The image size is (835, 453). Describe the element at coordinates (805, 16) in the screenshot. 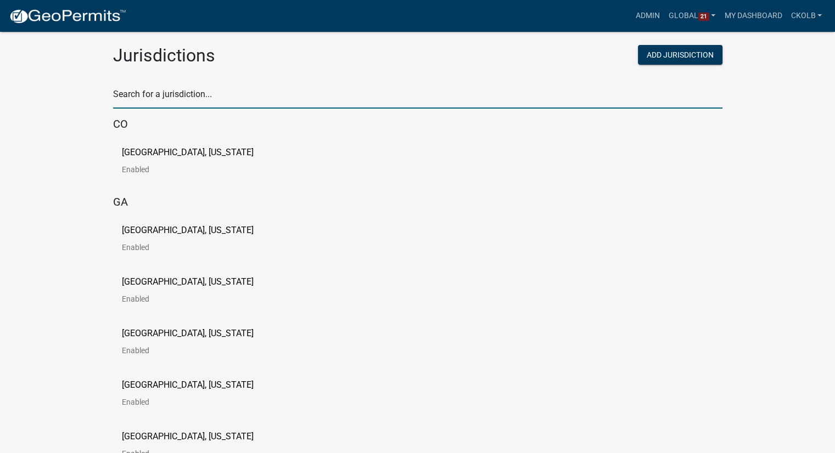

I see `a: ckolb` at that location.